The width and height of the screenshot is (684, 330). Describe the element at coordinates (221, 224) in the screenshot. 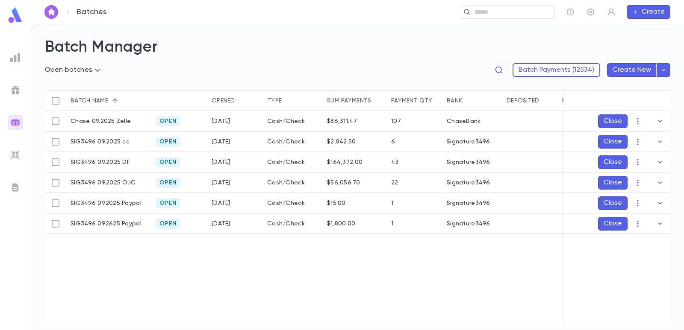

I see `div: 9/26/2025` at that location.